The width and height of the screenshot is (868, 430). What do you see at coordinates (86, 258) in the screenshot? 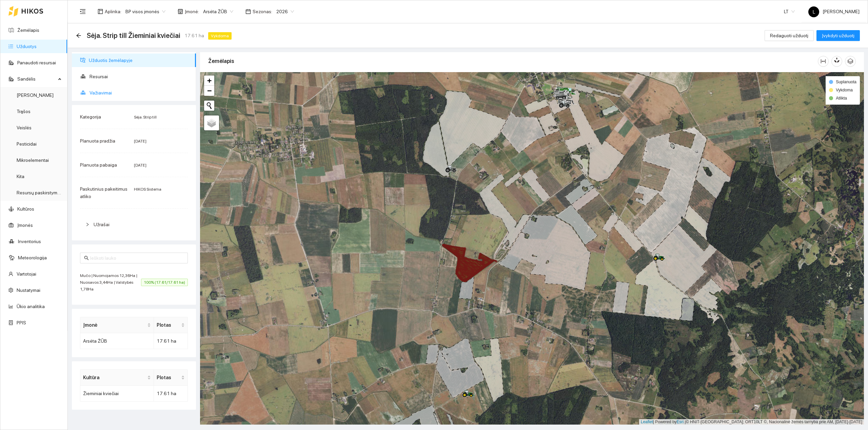
I see `span: search` at bounding box center [86, 258].